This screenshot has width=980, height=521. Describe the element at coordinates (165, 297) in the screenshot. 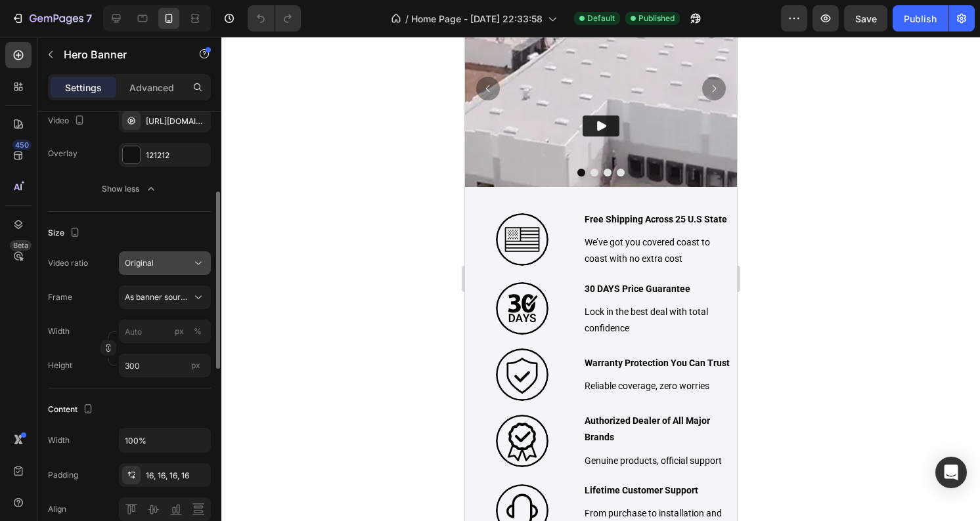

I see `button: As banner source` at that location.